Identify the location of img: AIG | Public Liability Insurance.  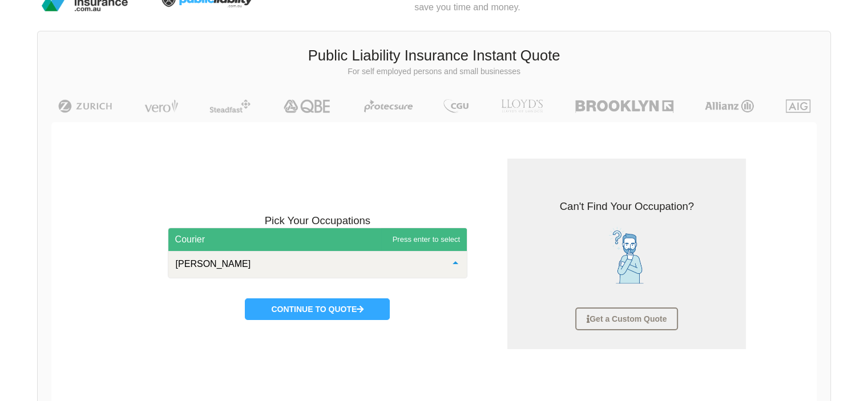
(797, 106).